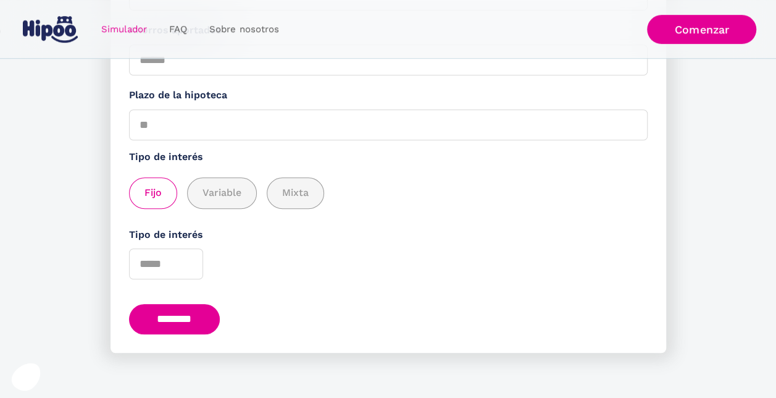  What do you see at coordinates (222, 193) in the screenshot?
I see `span: Variable` at bounding box center [222, 193].